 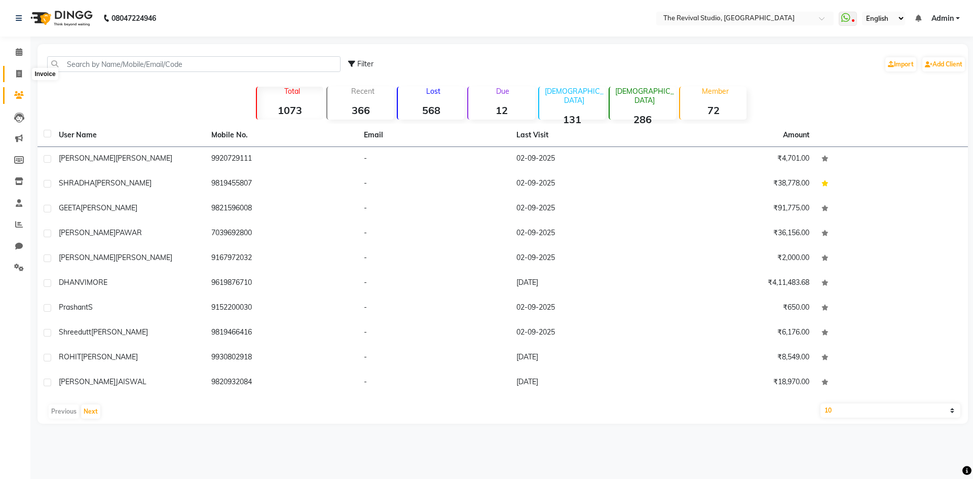 I want to click on strong: 286, so click(x=643, y=119).